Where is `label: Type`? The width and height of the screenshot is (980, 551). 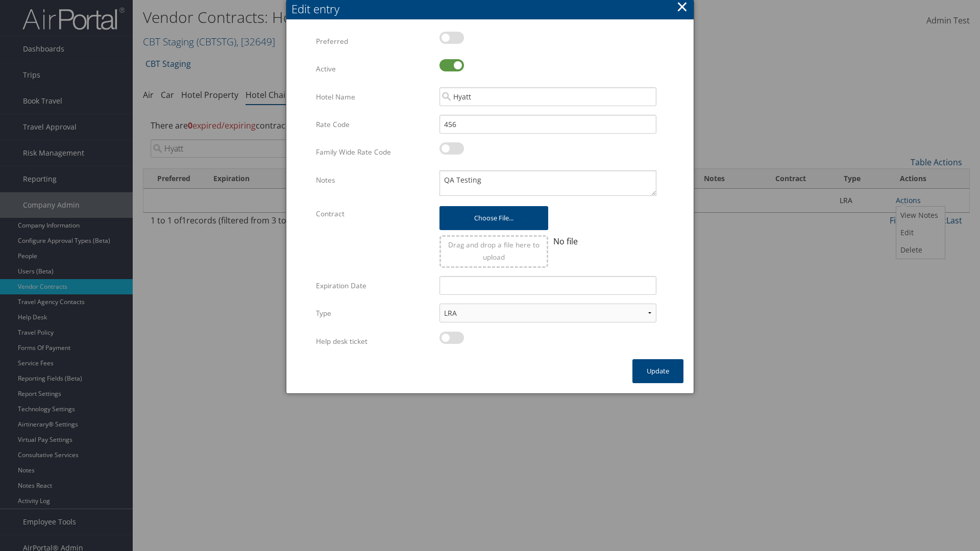 label: Type is located at coordinates (374, 314).